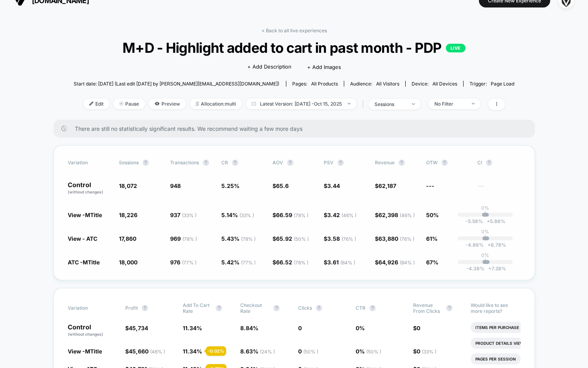 The height and width of the screenshot is (368, 588). Describe the element at coordinates (396, 262) in the screenshot. I see `span: 64,926` at that location.